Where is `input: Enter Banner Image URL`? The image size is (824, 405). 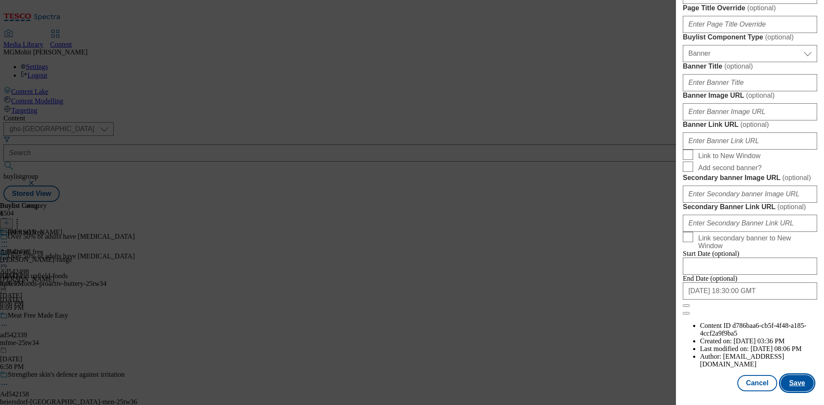
input: Enter Banner Image URL is located at coordinates (750, 112).